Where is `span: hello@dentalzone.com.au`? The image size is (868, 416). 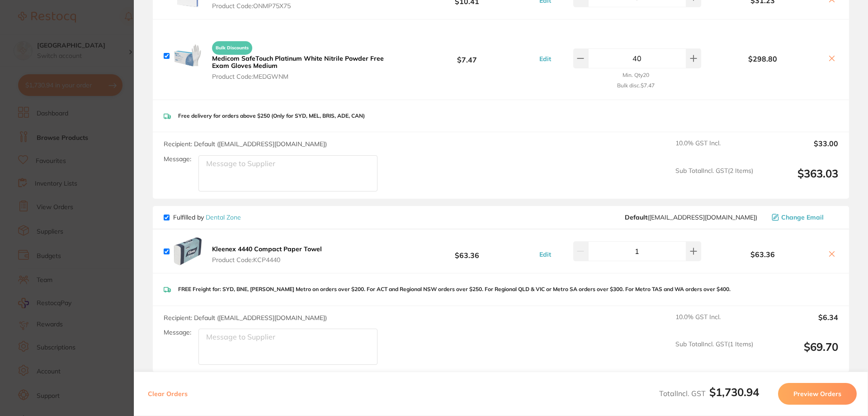
span: hello@dentalzone.com.au is located at coordinates (690, 217).